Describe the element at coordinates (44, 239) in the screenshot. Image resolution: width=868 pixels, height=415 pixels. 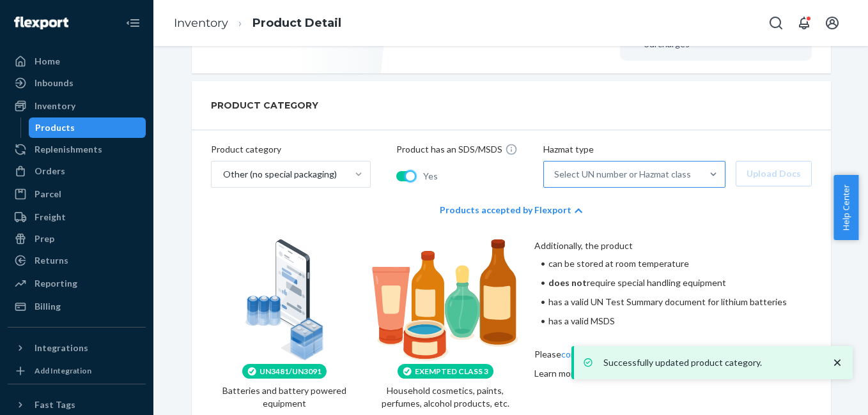
I see `div: Prep` at that location.